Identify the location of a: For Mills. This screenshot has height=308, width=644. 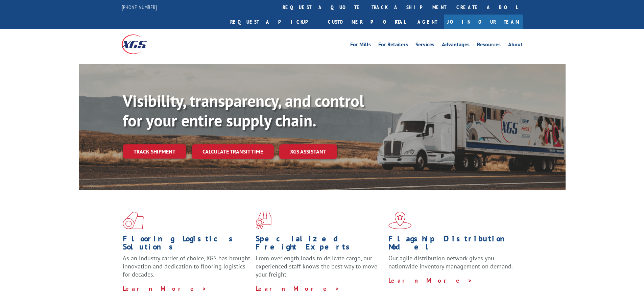
(360, 46).